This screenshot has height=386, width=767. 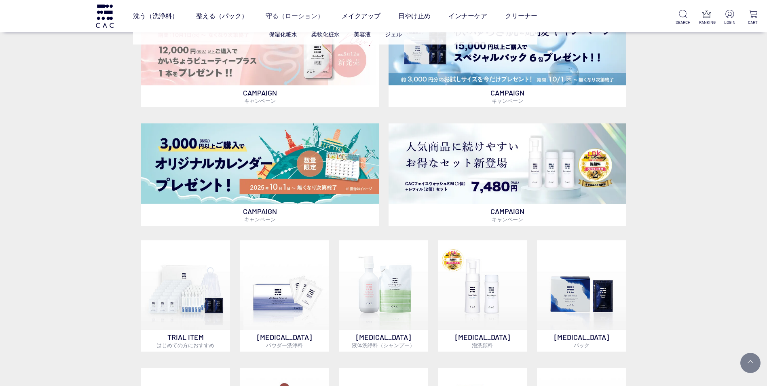 What do you see at coordinates (683, 22) in the screenshot?
I see `p: SEARCH` at bounding box center [683, 22].